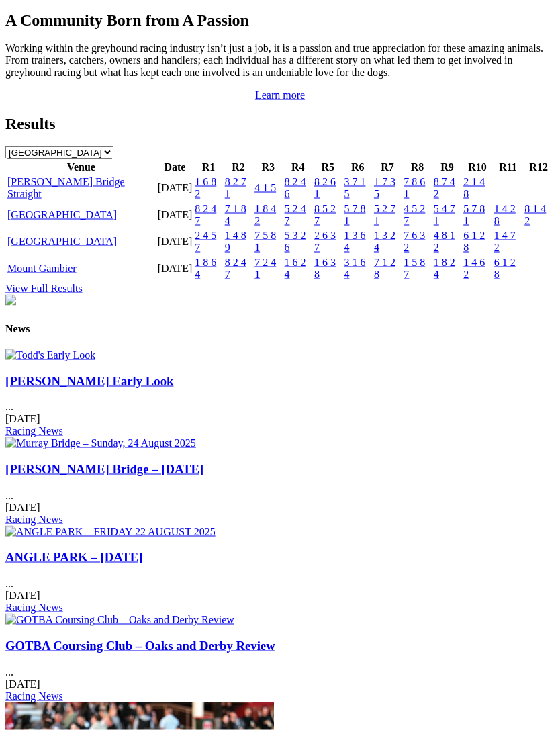  I want to click on a: 1 4 2 8, so click(504, 214).